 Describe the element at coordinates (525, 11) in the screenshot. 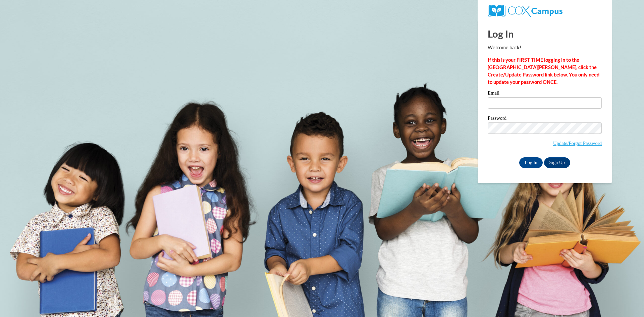

I see `img: COX Campus` at that location.